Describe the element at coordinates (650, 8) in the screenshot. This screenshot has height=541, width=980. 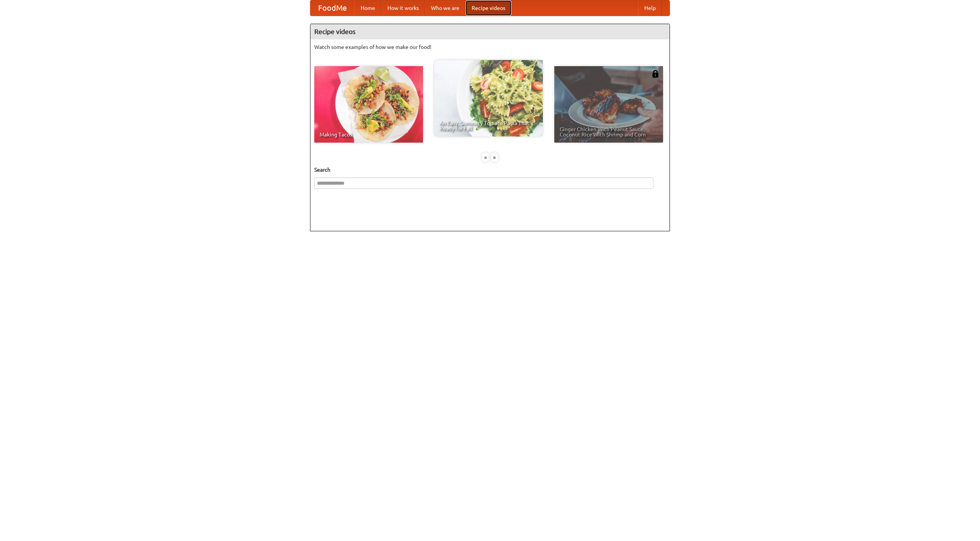
I see `a: Help` at that location.